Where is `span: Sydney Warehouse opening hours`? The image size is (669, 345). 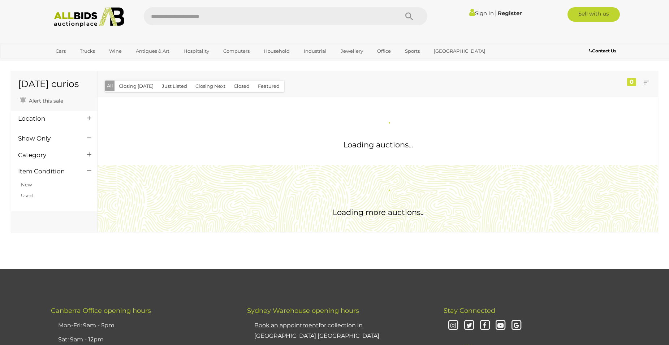 span: Sydney Warehouse opening hours is located at coordinates (303, 311).